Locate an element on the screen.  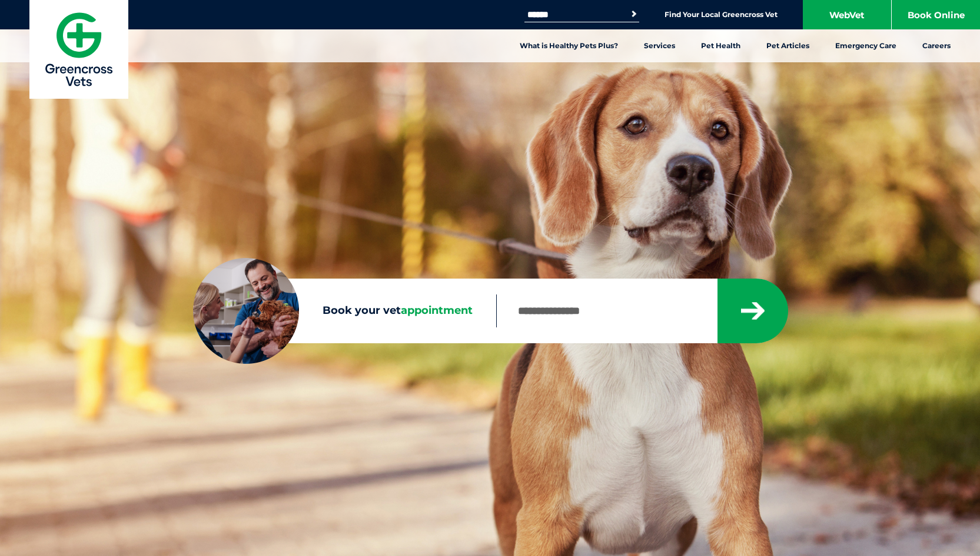
a: Services is located at coordinates (659, 46).